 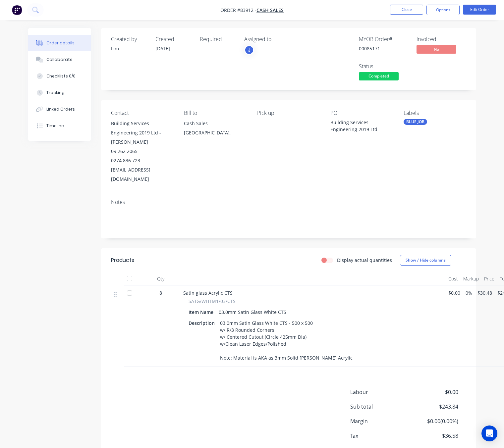 What do you see at coordinates (384, 39) in the screenshot?
I see `div: MYOB Order #` at bounding box center [384, 39].